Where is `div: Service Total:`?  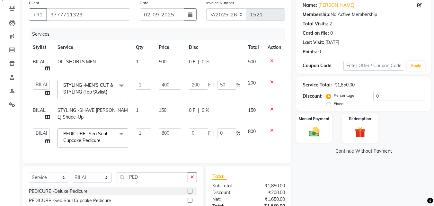
div: Service Total: is located at coordinates (317, 85).